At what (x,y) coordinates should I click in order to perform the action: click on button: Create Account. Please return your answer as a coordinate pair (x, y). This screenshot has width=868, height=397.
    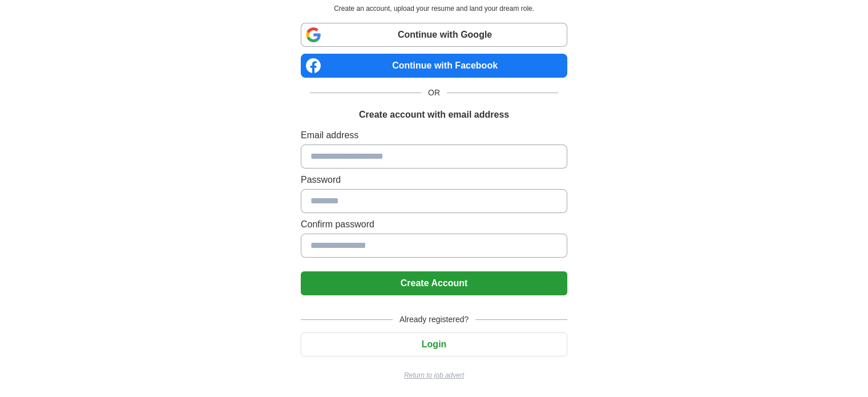
    Looking at the image, I should click on (434, 283).